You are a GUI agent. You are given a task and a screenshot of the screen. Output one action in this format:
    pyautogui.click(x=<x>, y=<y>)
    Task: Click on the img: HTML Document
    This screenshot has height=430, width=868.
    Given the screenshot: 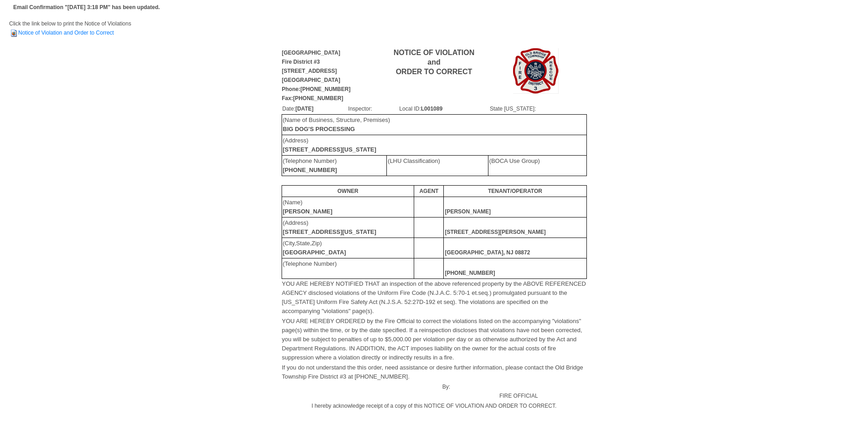 What is the action you would take?
    pyautogui.click(x=14, y=33)
    